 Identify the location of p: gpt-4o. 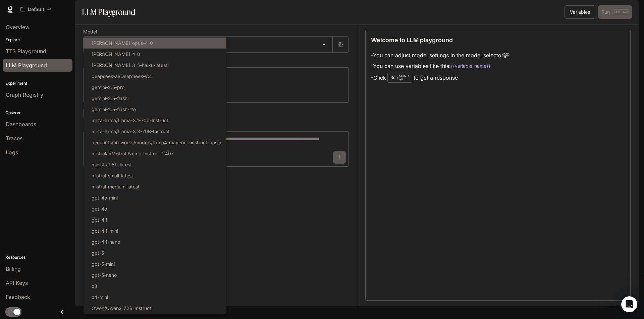
(99, 209).